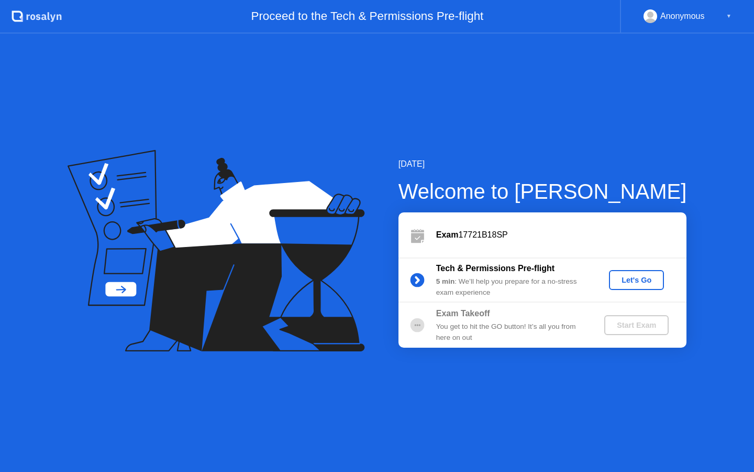 Image resolution: width=754 pixels, height=472 pixels. I want to click on button: Let's Go, so click(637, 280).